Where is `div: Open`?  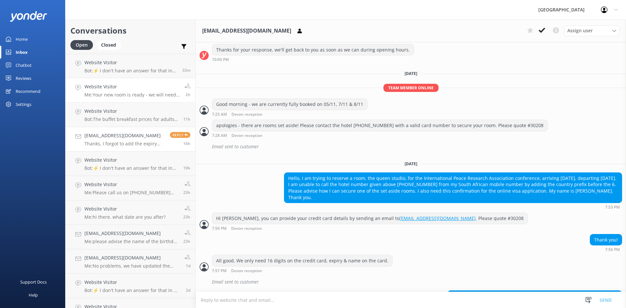
div: Open is located at coordinates (82, 45).